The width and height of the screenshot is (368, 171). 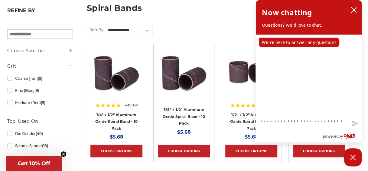 I want to click on a: Medium (Red), so click(x=40, y=102).